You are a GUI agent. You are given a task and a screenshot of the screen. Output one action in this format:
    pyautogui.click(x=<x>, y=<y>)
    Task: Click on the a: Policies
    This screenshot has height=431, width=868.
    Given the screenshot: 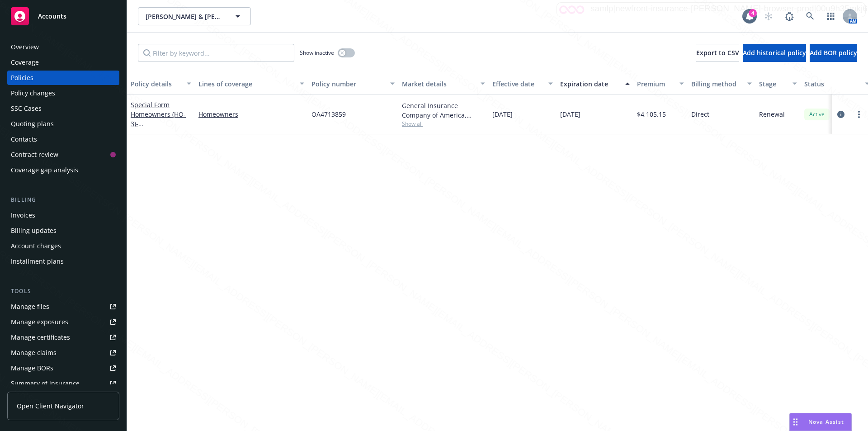 What is the action you would take?
    pyautogui.click(x=63, y=78)
    